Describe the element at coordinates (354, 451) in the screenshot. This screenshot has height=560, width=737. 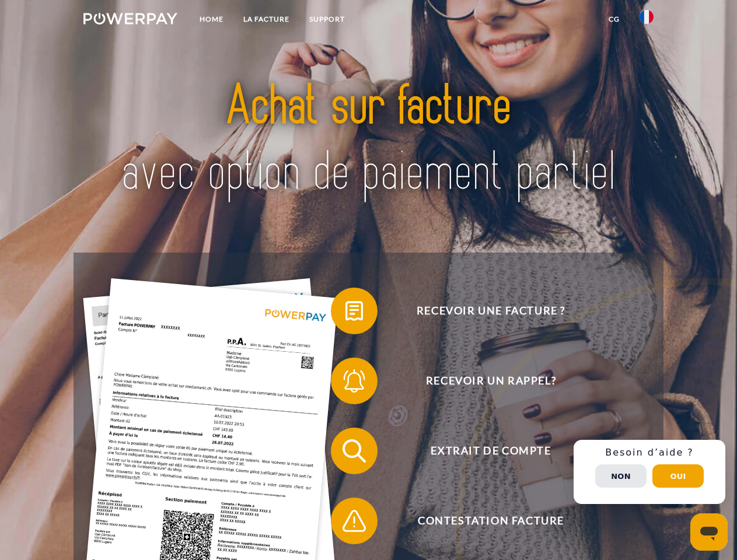
I see `img: qb_search.svg` at that location.